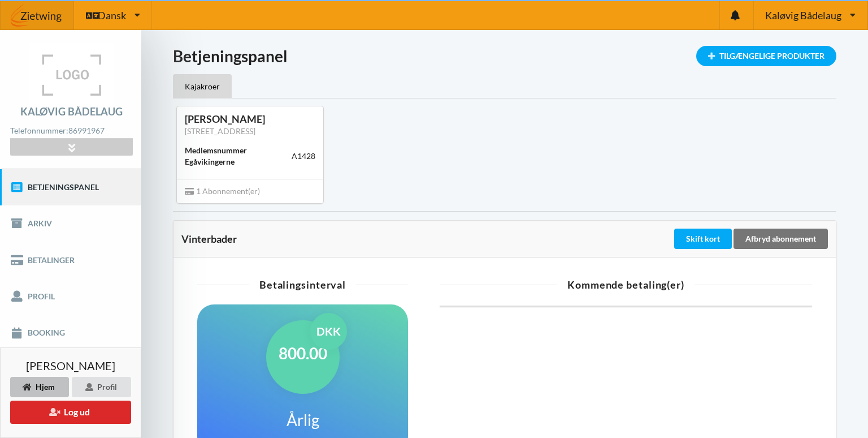 This screenshot has height=438, width=868. I want to click on div: Telefonnummer:, so click(71, 131).